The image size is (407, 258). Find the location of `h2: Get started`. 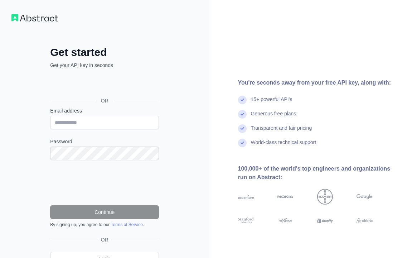

h2: Get started is located at coordinates (105, 52).